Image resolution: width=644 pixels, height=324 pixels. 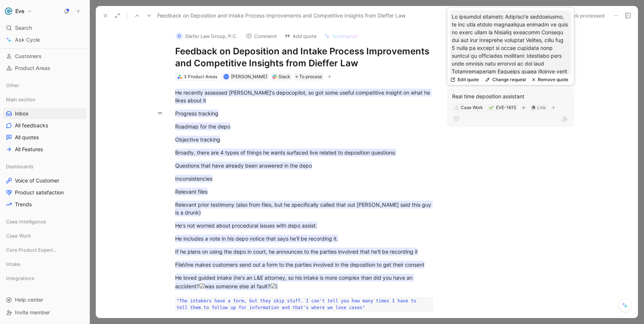 I want to click on span: Product satisfaction, so click(x=39, y=193).